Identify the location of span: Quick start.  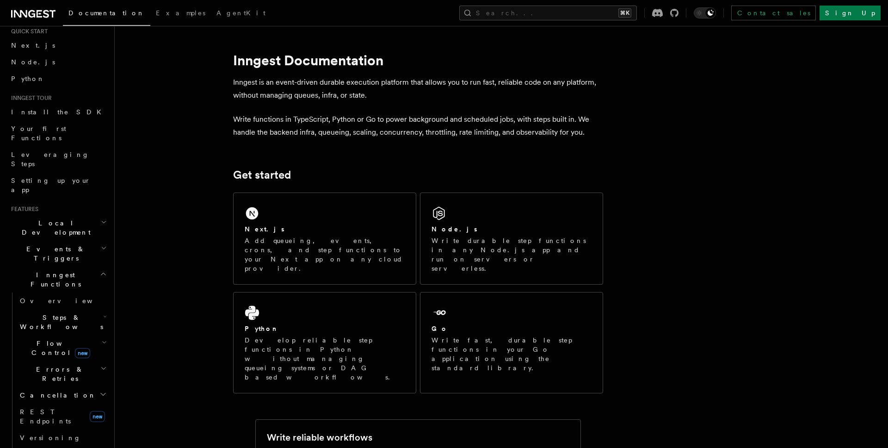
(27, 31).